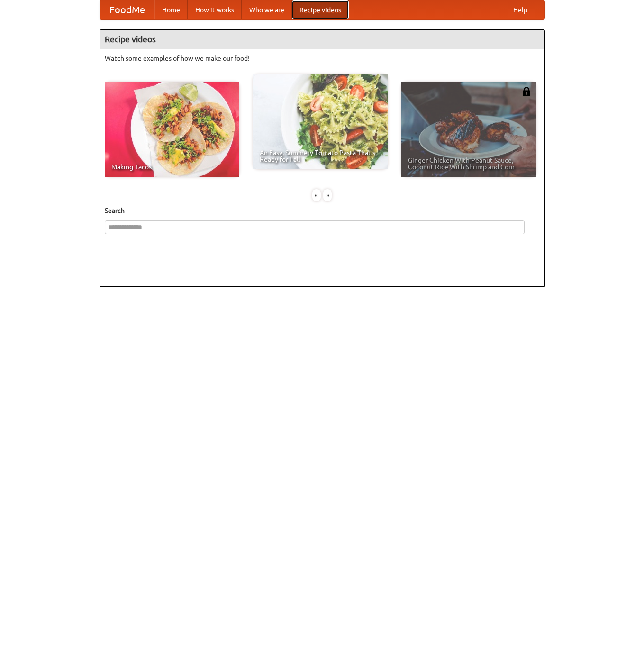  I want to click on a: Making Tacos, so click(172, 130).